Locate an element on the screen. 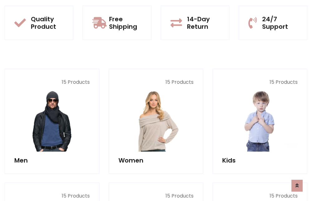 Image resolution: width=312 pixels, height=201 pixels. h5: Men is located at coordinates (52, 160).